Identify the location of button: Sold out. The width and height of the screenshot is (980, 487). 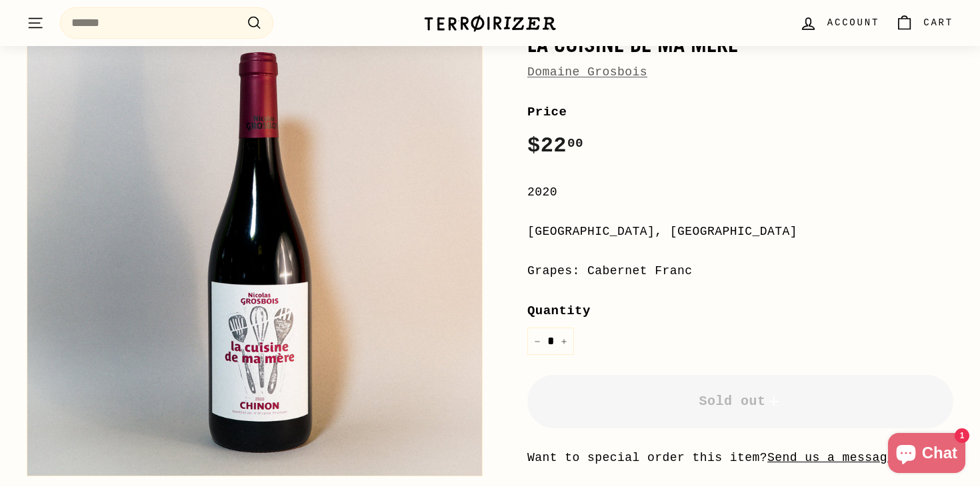
(740, 402).